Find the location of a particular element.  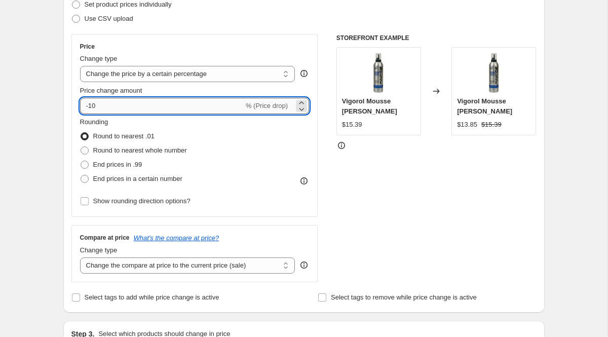

span: Round to nearest .01 is located at coordinates (124, 136).